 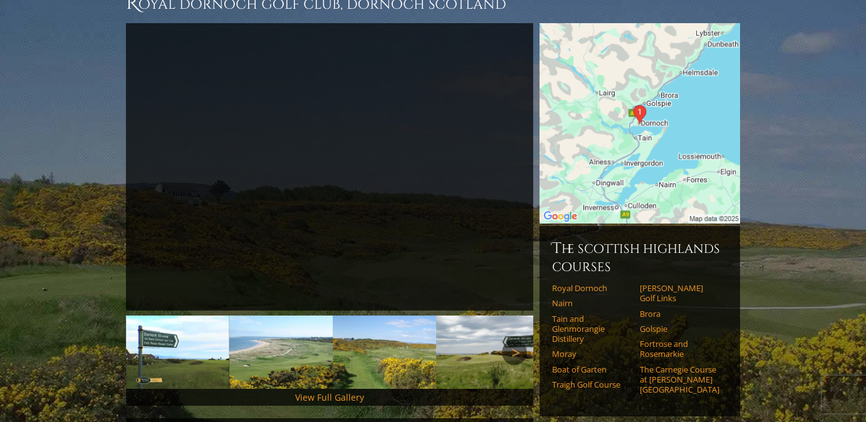 I want to click on a: Nairn, so click(x=591, y=303).